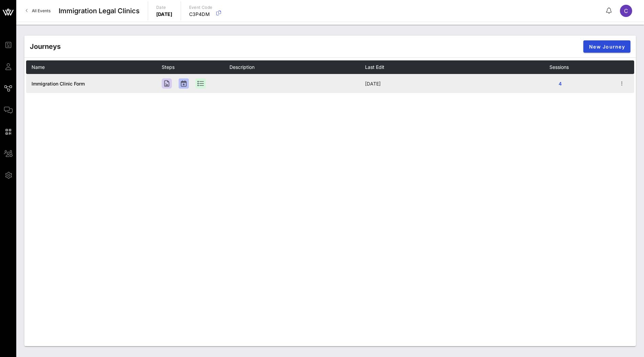 The height and width of the screenshot is (357, 644). What do you see at coordinates (607, 46) in the screenshot?
I see `button: New Journey` at bounding box center [607, 46].